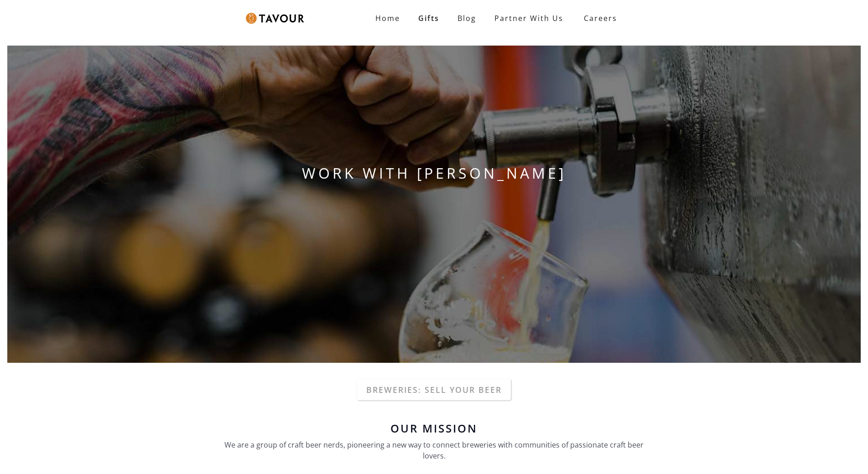 The width and height of the screenshot is (868, 474). Describe the element at coordinates (598, 18) in the screenshot. I see `a: Careers` at that location.